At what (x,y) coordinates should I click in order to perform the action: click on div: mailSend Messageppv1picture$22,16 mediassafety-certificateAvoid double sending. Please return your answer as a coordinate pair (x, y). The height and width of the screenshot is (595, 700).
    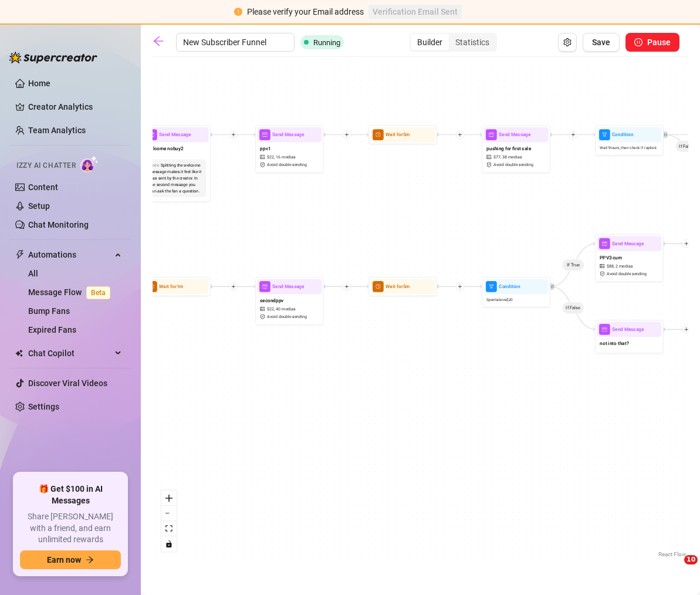
    Looking at the image, I should click on (289, 149).